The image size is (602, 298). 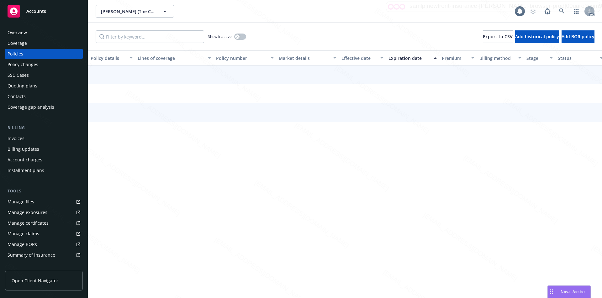 What do you see at coordinates (44, 75) in the screenshot?
I see `a: SSC Cases` at bounding box center [44, 75].